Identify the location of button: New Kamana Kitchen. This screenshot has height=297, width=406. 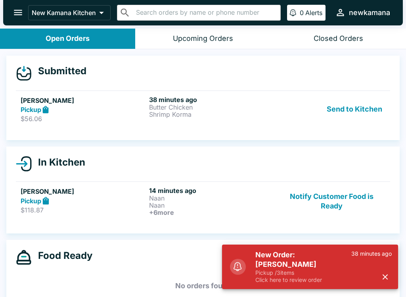
(69, 13).